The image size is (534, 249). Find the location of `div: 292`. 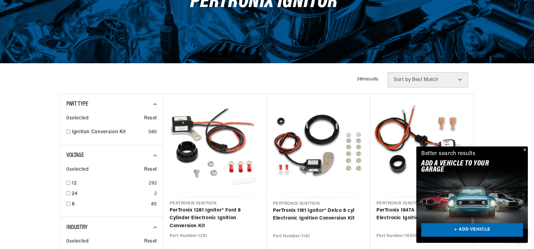

div: 292 is located at coordinates (153, 184).